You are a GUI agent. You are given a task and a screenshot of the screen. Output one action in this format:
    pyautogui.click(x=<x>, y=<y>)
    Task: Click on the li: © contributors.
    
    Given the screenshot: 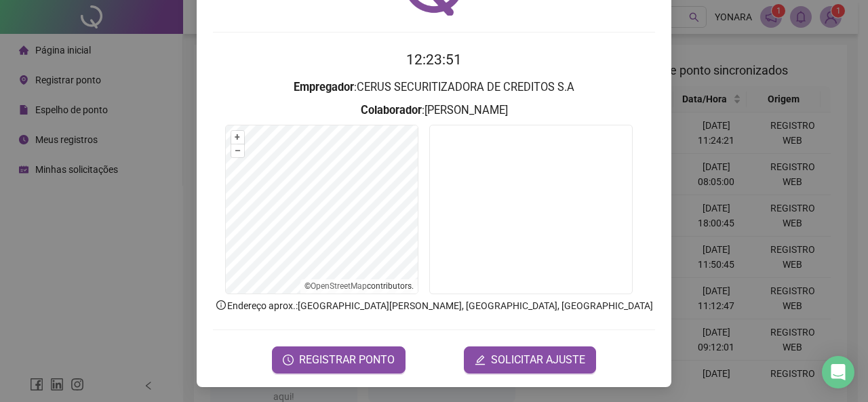 What is the action you would take?
    pyautogui.click(x=359, y=286)
    